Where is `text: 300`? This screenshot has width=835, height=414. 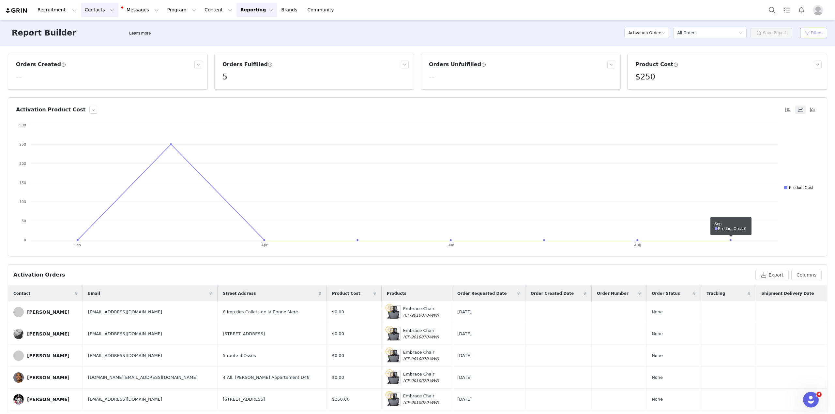 text: 300 is located at coordinates (23, 125).